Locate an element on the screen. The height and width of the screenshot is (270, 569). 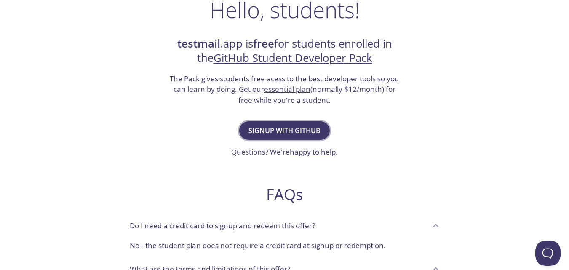
a: happy to help is located at coordinates (312, 151).